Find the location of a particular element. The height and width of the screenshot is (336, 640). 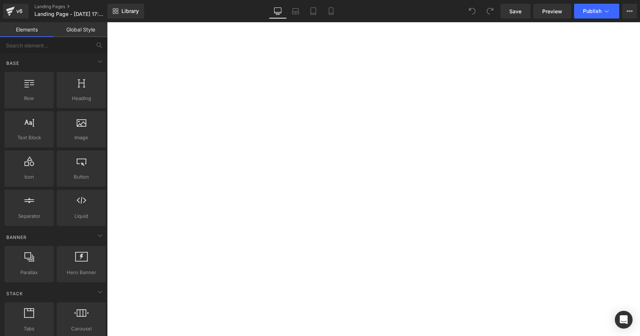

a: Desktop is located at coordinates (278, 11).